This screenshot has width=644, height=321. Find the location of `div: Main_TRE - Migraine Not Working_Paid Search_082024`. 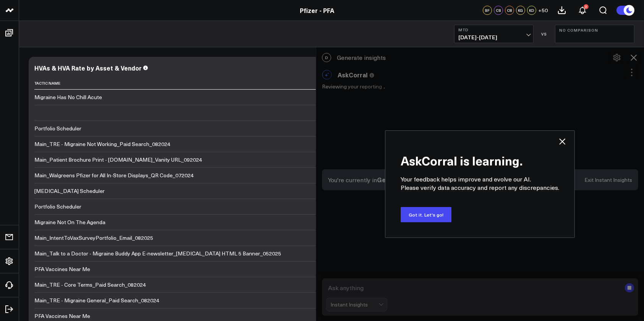

div: Main_TRE - Migraine Not Working_Paid Search_082024 is located at coordinates (102, 144).